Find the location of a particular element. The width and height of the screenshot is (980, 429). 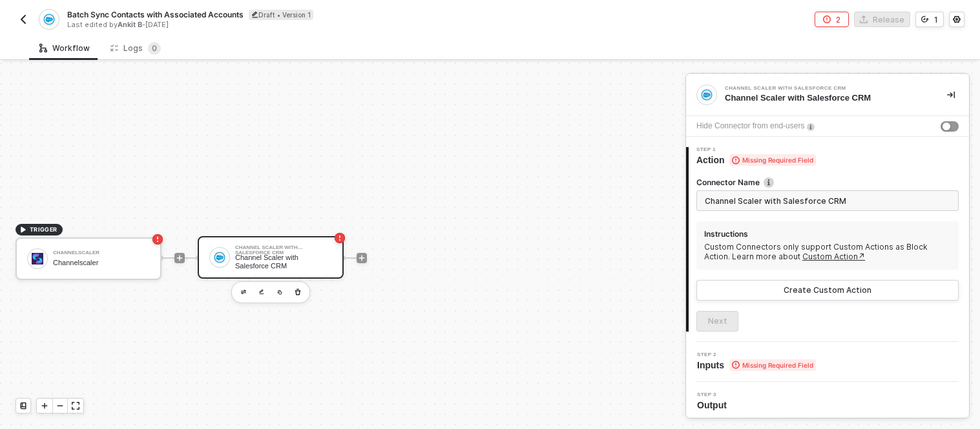

div: Hide Connector from end-users is located at coordinates (750, 126).